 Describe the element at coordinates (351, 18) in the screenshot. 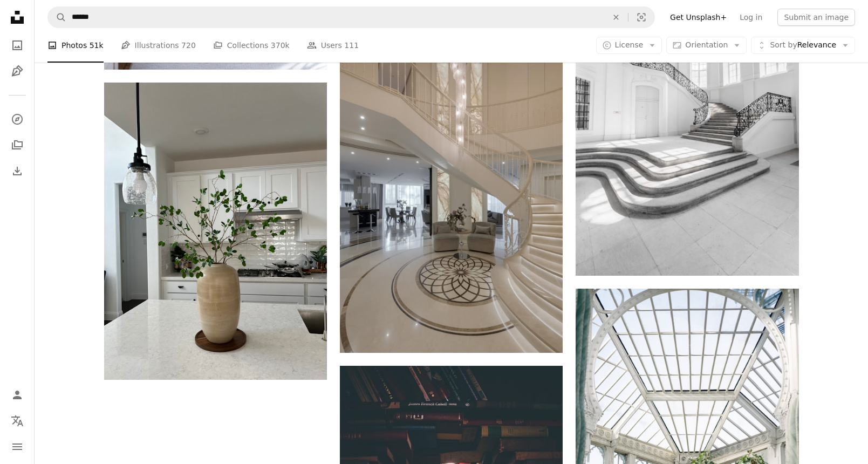

I see `form: Find visuals sitewide` at that location.